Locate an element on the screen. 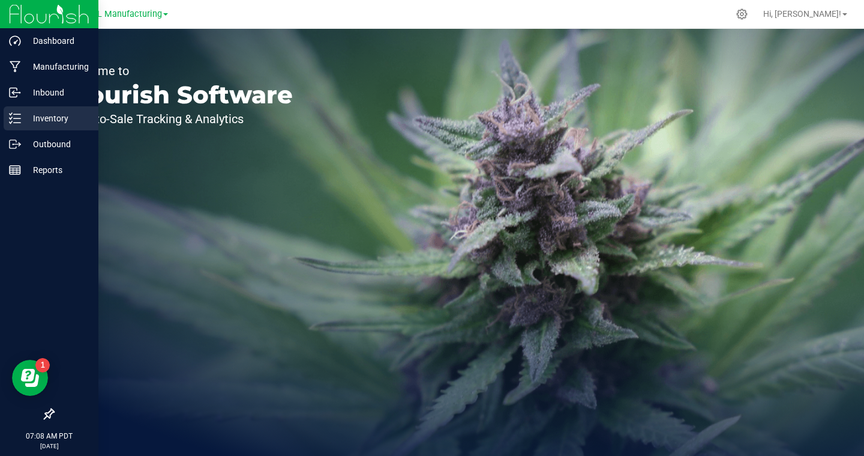 This screenshot has width=864, height=456. inline-svg: Outbound is located at coordinates (15, 144).